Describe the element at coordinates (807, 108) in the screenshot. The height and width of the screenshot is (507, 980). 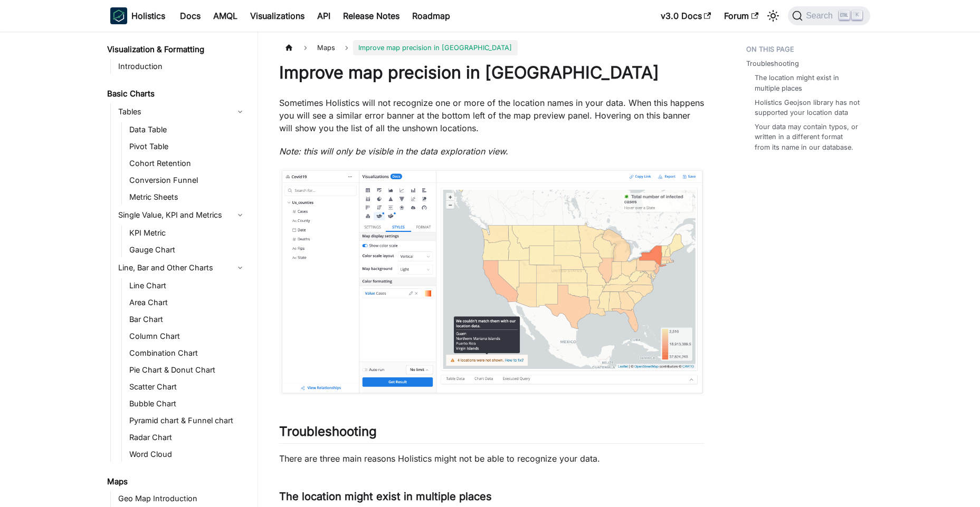
I see `a: Holistics Geojson library has not supported your location data` at that location.